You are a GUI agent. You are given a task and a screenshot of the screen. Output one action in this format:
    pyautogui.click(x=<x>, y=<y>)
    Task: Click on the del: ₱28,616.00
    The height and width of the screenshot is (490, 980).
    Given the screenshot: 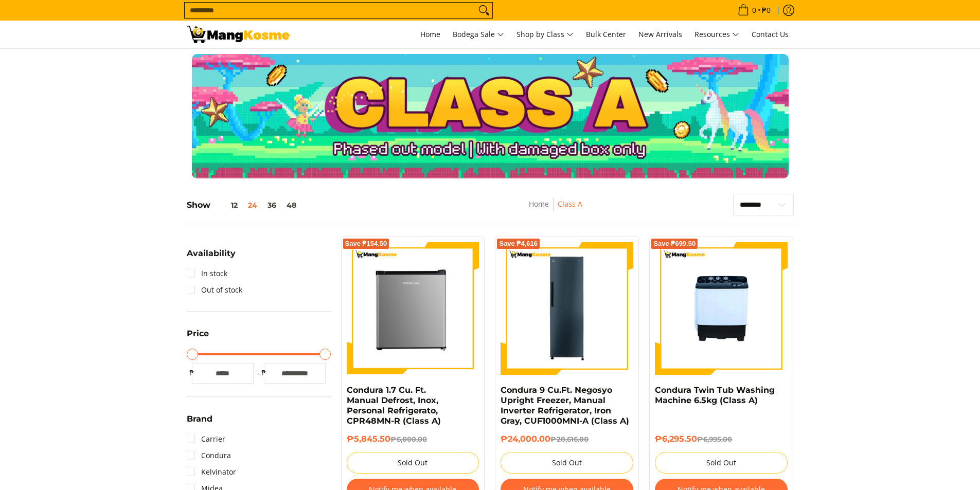 What is the action you would take?
    pyautogui.click(x=570, y=439)
    